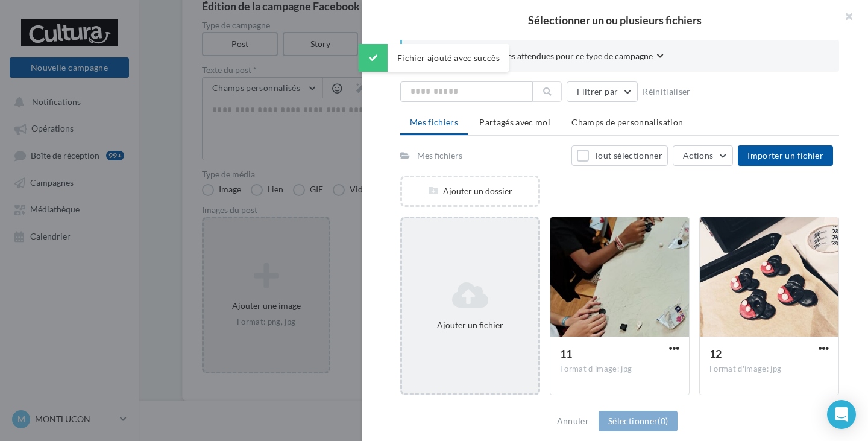 The height and width of the screenshot is (441, 868). I want to click on button: Réinitialiser, so click(667, 92).